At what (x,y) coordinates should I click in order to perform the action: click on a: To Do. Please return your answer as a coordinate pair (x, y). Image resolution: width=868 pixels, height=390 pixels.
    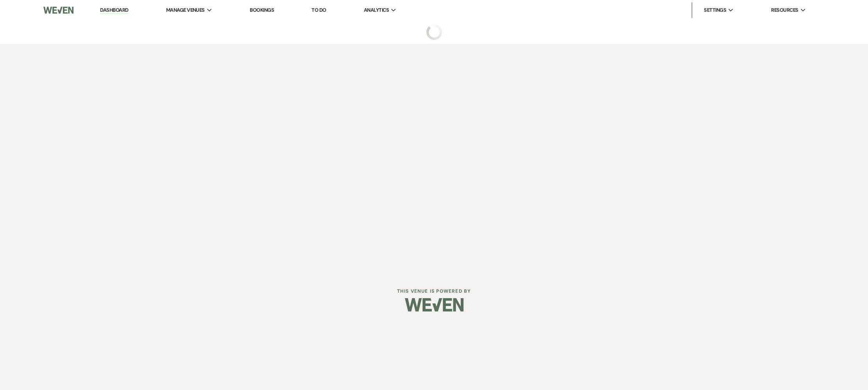
    Looking at the image, I should click on (319, 10).